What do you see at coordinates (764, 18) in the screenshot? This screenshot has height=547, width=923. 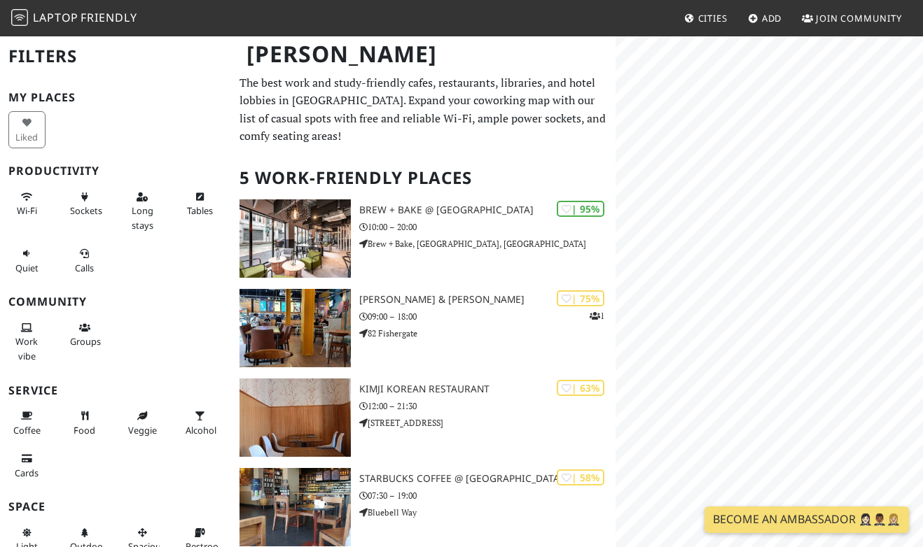 I see `a: Add` at bounding box center [764, 18].